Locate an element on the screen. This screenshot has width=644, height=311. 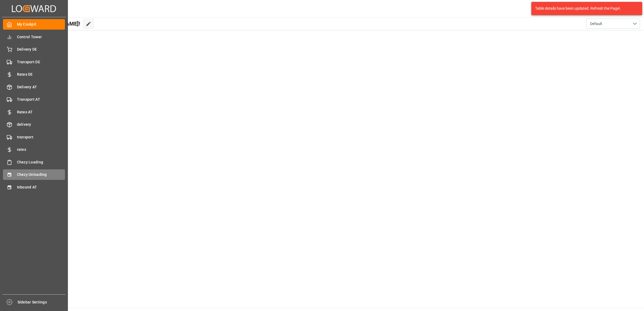
span: Rates AT is located at coordinates (41, 112).